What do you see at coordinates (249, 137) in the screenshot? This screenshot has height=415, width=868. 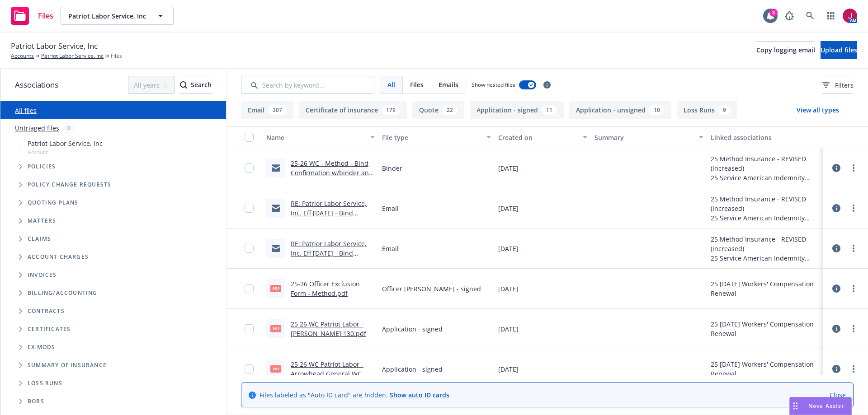 I see `input: Select all` at bounding box center [249, 137].